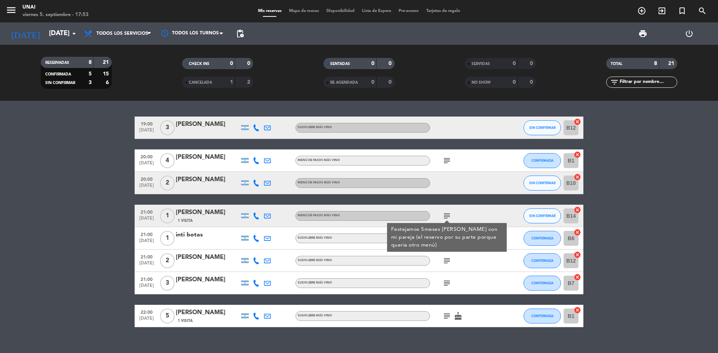 This screenshot has height=353, width=718. What do you see at coordinates (167, 316) in the screenshot?
I see `span: 5` at bounding box center [167, 316].